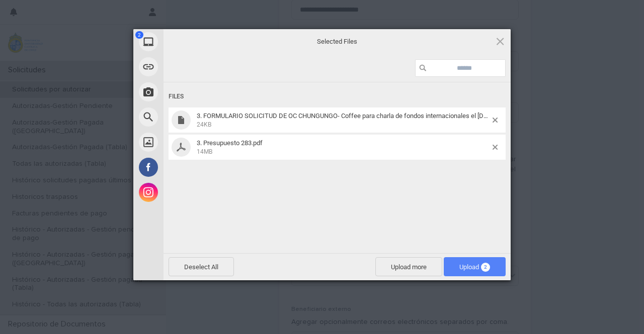 This screenshot has height=334, width=644. I want to click on span: 3. FORMULARIO SOLICITUD DE OC CHUNGUNGO- Coffee para charla de fondos internacionales el 24-08-25..., so click(343, 120).